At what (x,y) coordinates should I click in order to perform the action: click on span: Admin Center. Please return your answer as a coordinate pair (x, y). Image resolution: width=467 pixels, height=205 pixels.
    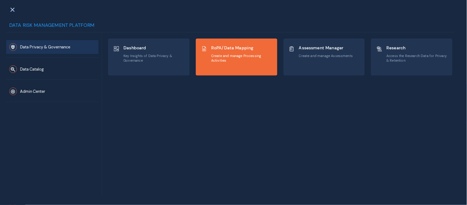
    Looking at the image, I should click on (33, 91).